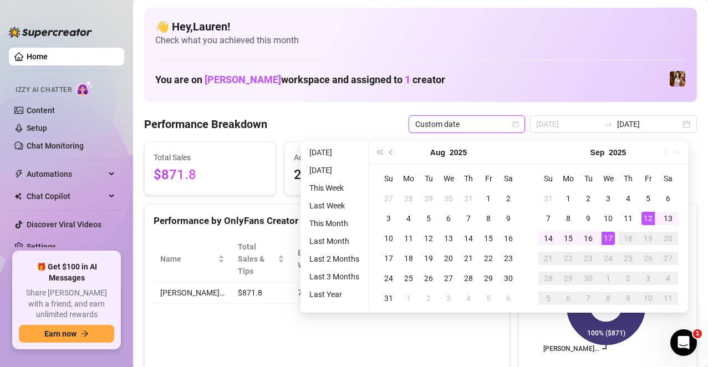 The width and height of the screenshot is (708, 367). I want to click on td: 2025-09-10, so click(608, 218).